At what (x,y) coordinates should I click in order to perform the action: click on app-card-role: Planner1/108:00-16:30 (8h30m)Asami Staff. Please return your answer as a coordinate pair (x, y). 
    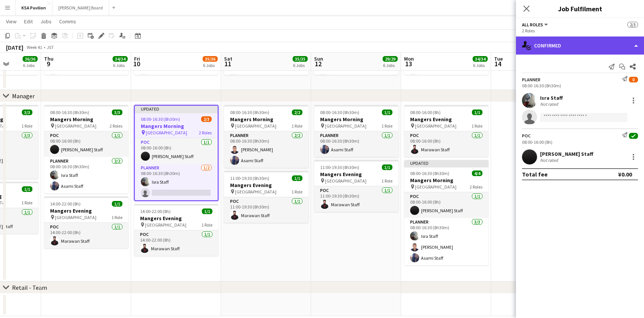
    Looking at the image, I should click on (356, 144).